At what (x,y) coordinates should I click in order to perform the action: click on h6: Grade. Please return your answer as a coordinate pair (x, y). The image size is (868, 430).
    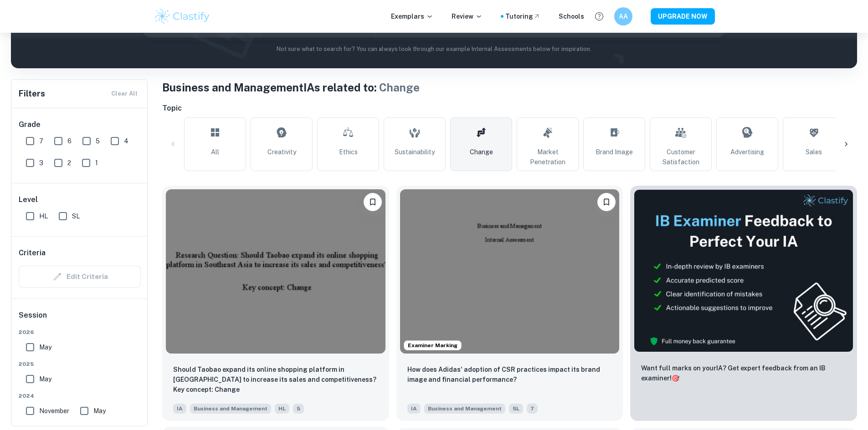
    Looking at the image, I should click on (80, 125).